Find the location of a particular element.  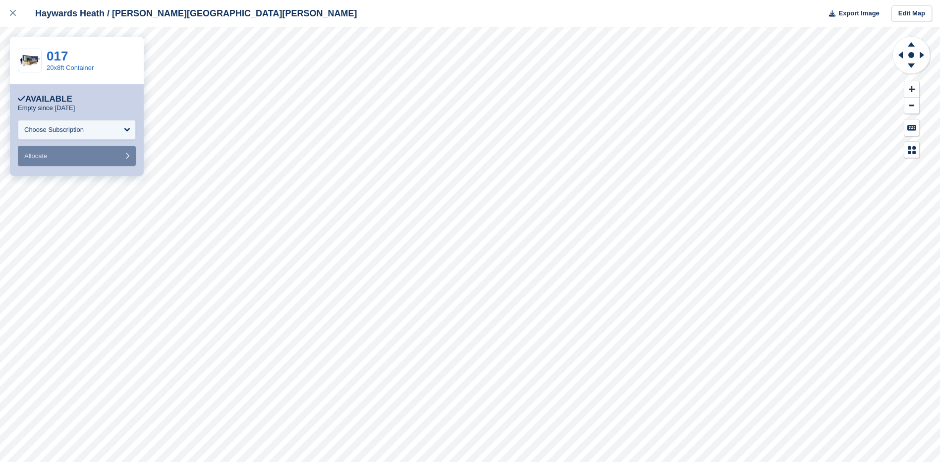

div: Choose Subscription is located at coordinates (54, 130).